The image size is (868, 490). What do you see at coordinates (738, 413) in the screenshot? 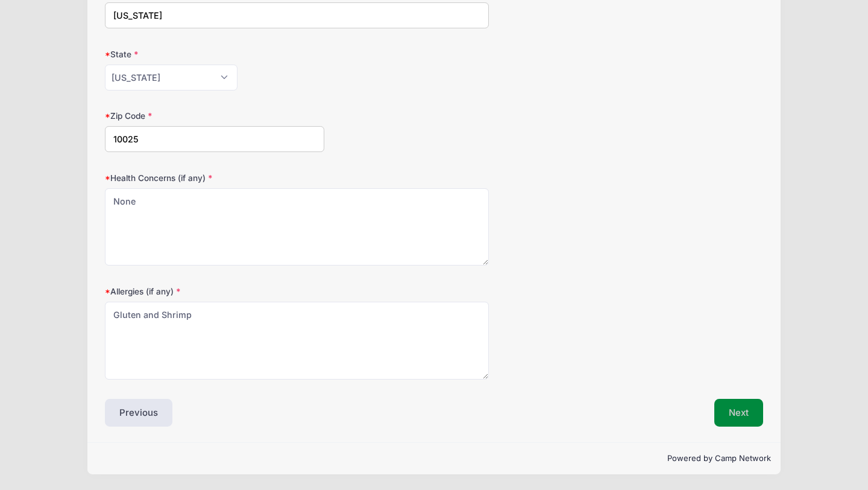
I see `button: Next` at bounding box center [738, 413].